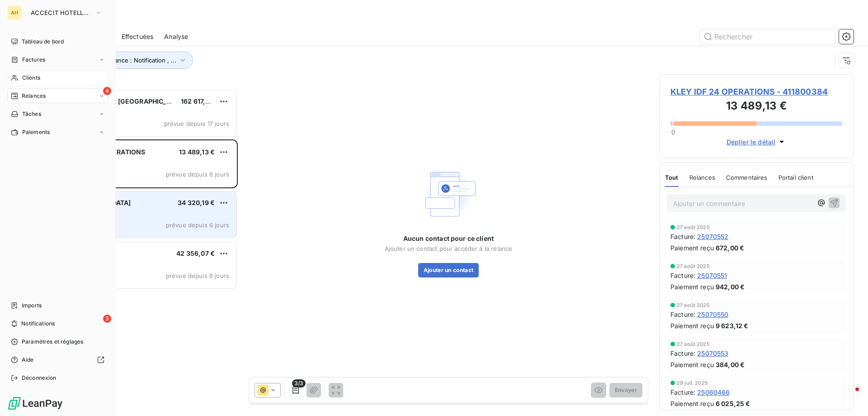  What do you see at coordinates (141, 252) in the screenshot?
I see `div: grid` at bounding box center [141, 252].